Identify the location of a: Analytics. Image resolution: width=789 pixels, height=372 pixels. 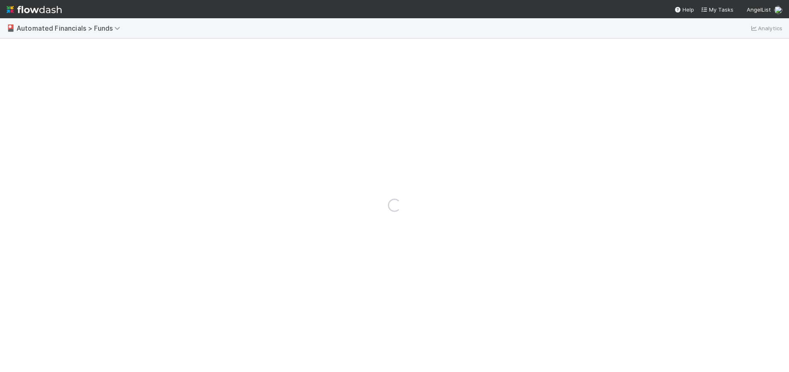
(766, 28).